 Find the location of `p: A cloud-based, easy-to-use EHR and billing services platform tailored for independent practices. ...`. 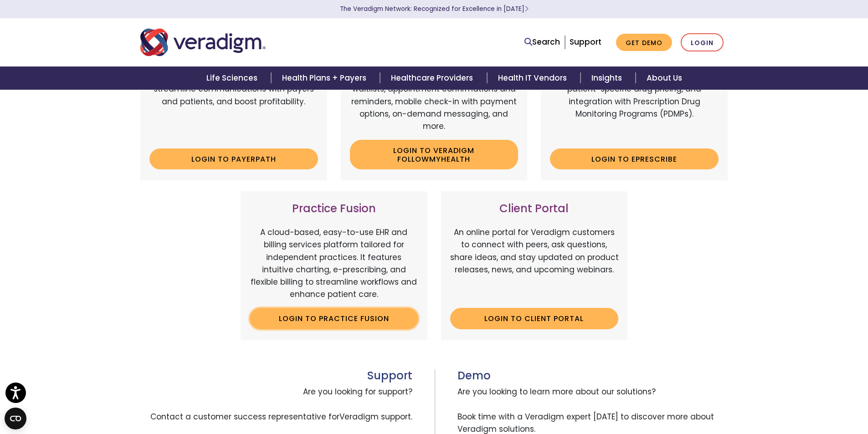

p: A cloud-based, easy-to-use EHR and billing services platform tailored for independent practices. ... is located at coordinates (334, 263).